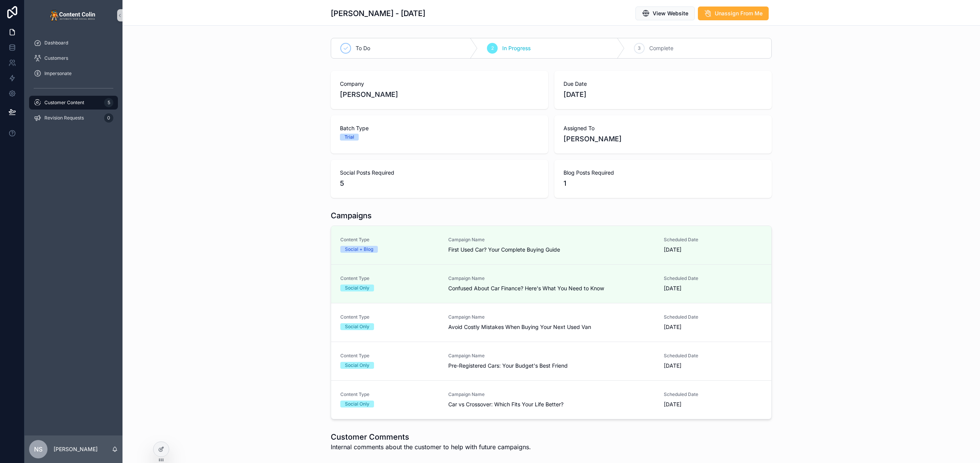 This screenshot has width=980, height=463. What do you see at coordinates (551, 288) in the screenshot?
I see `span: Confused About Car Finance? Here's What You Need to Know` at bounding box center [551, 288].